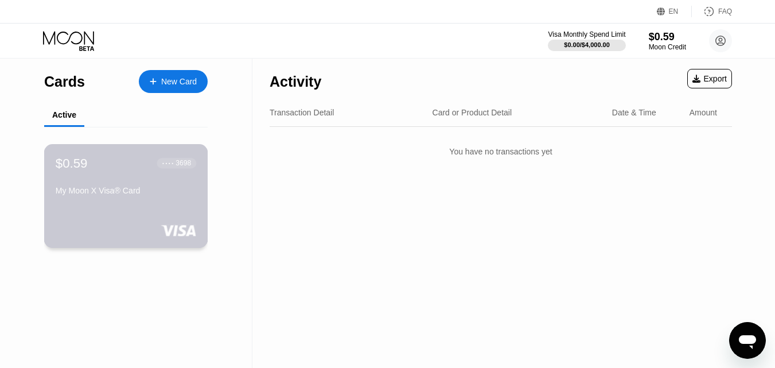 This screenshot has width=775, height=368. I want to click on div: Visa Monthly Spend Limit, so click(587, 34).